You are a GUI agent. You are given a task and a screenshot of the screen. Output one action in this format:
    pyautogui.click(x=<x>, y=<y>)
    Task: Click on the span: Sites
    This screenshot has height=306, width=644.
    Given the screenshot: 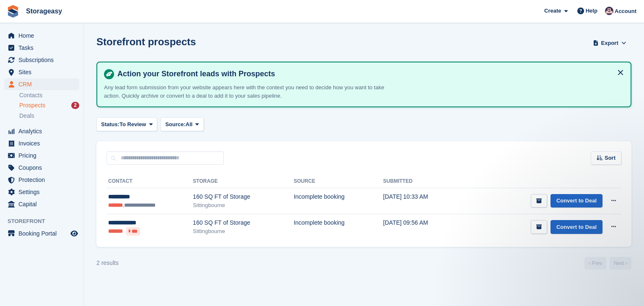 What is the action you would take?
    pyautogui.click(x=44, y=72)
    